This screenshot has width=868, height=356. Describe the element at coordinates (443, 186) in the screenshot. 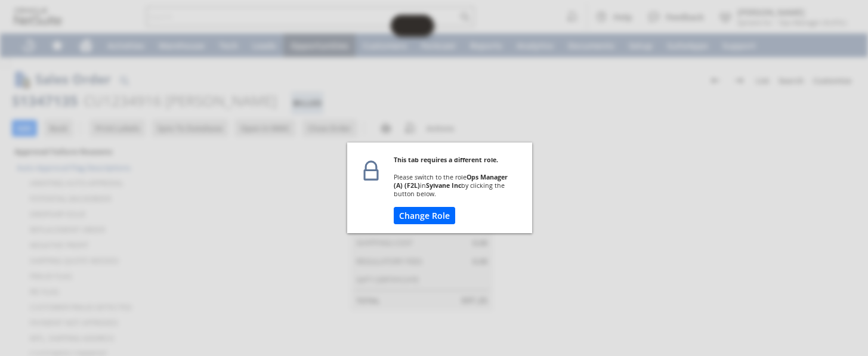

I see `b: Sylvane Inc` at that location.